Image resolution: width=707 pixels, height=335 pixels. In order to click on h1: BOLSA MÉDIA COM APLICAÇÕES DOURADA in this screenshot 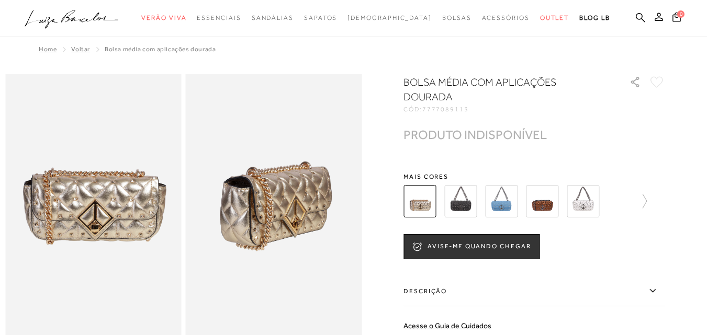, I will do `click(501, 89)`.